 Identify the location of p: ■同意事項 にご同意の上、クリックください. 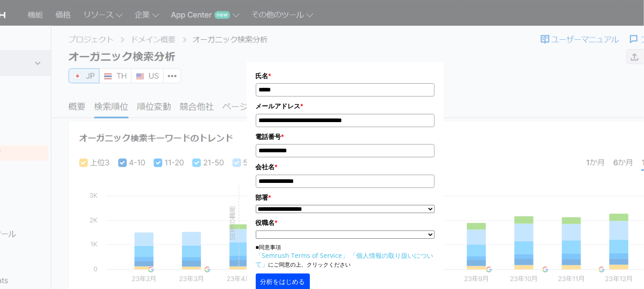
(345, 256).